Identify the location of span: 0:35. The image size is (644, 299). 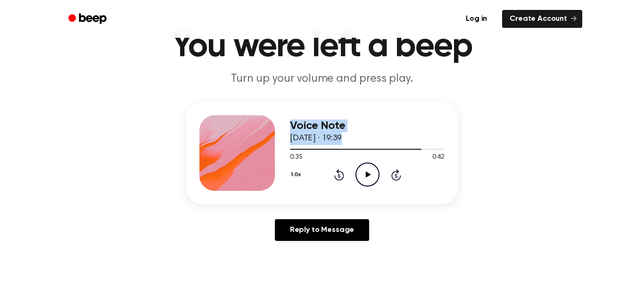
(296, 157).